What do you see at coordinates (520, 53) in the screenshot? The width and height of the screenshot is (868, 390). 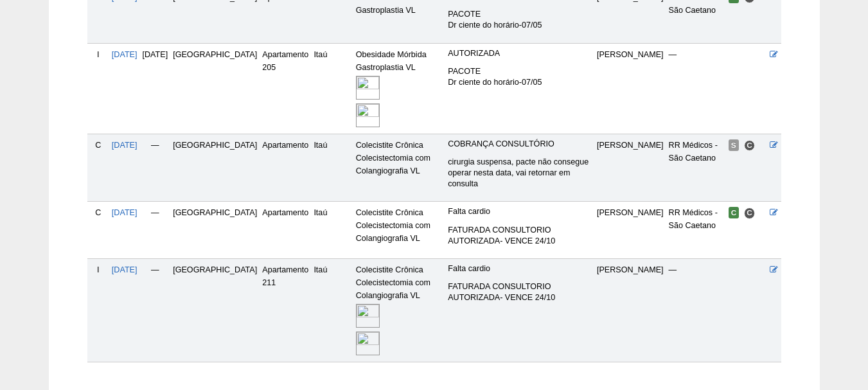 I see `p: AUTORIZADA` at bounding box center [520, 53].